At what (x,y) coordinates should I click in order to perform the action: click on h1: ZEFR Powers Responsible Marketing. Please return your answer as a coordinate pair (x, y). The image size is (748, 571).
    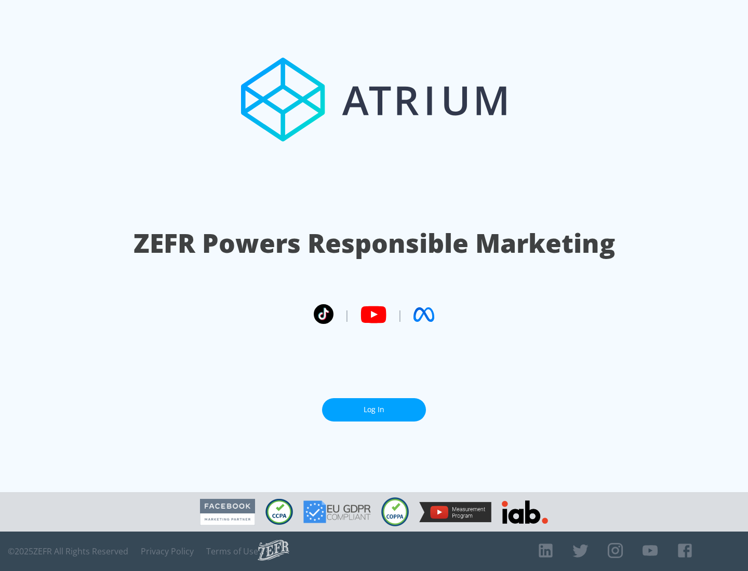
    Looking at the image, I should click on (374, 243).